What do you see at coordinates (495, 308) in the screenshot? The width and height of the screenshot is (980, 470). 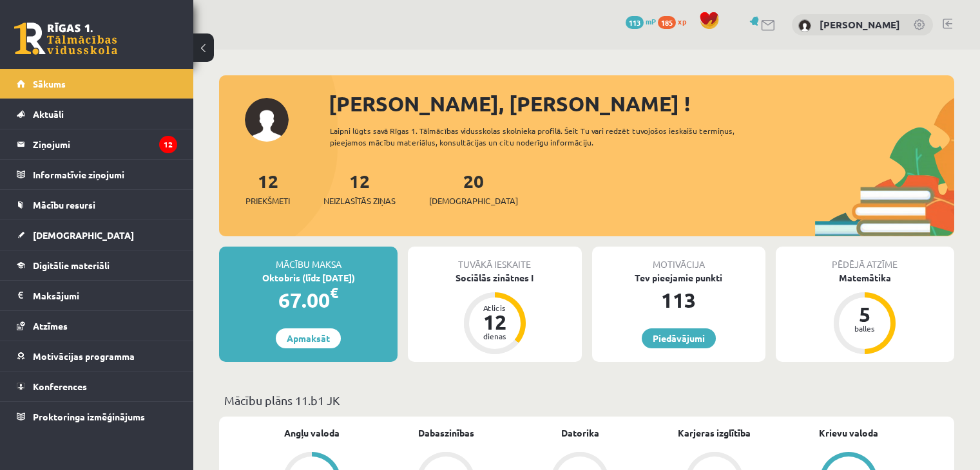 I see `div: Atlicis` at bounding box center [495, 308].